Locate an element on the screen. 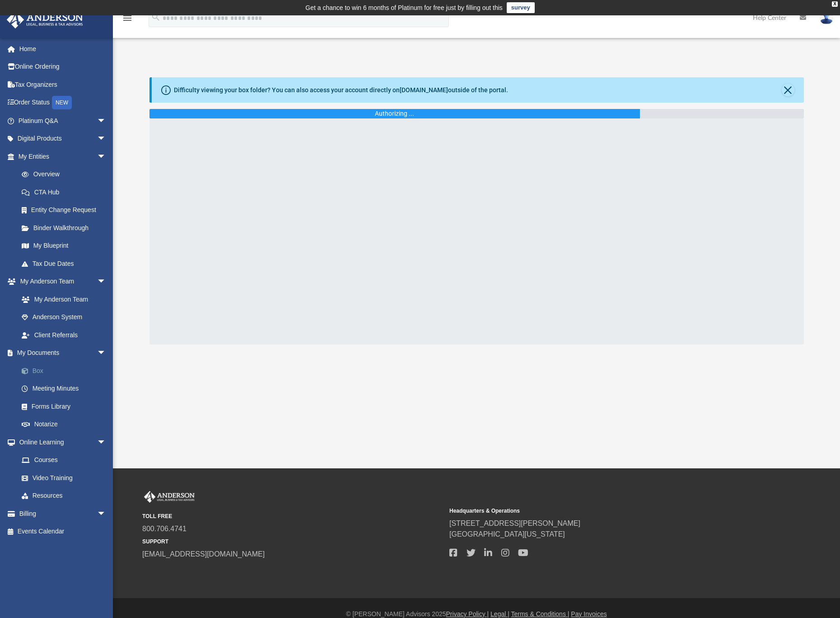 The width and height of the screenshot is (840, 618). div: Get a chance to win 6 months of Platinum for free just by filling out this is located at coordinates (404, 8).